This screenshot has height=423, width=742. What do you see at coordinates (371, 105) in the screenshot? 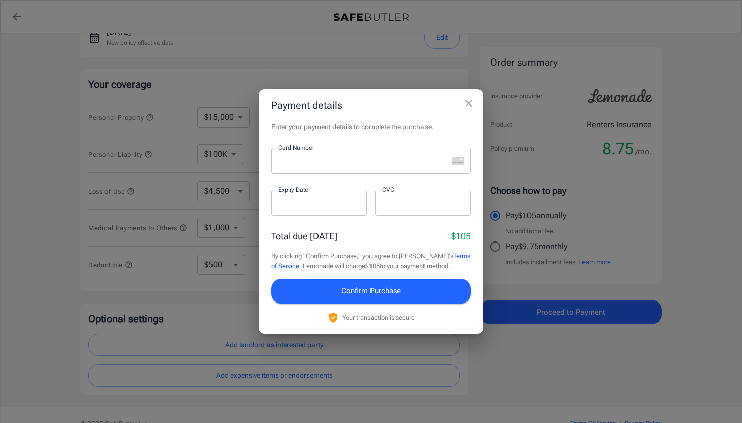
I see `h2: Payment details` at bounding box center [371, 105].